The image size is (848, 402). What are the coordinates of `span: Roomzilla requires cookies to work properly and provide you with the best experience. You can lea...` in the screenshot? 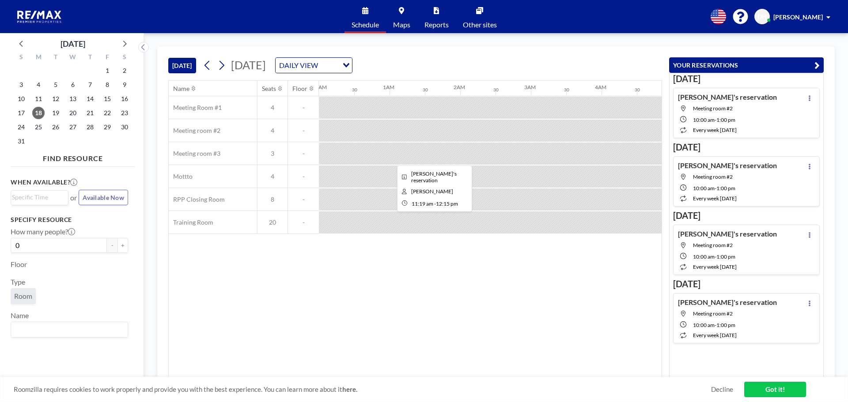 It's located at (362, 389).